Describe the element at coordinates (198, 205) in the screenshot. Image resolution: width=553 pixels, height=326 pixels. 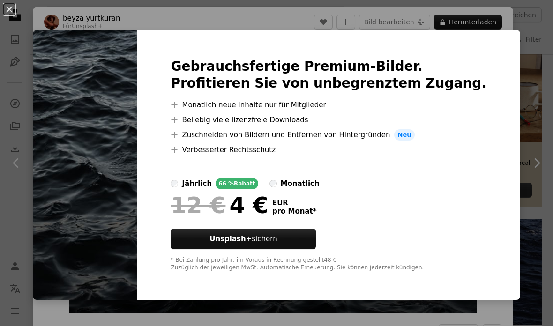
I see `span: 12 €` at that location.